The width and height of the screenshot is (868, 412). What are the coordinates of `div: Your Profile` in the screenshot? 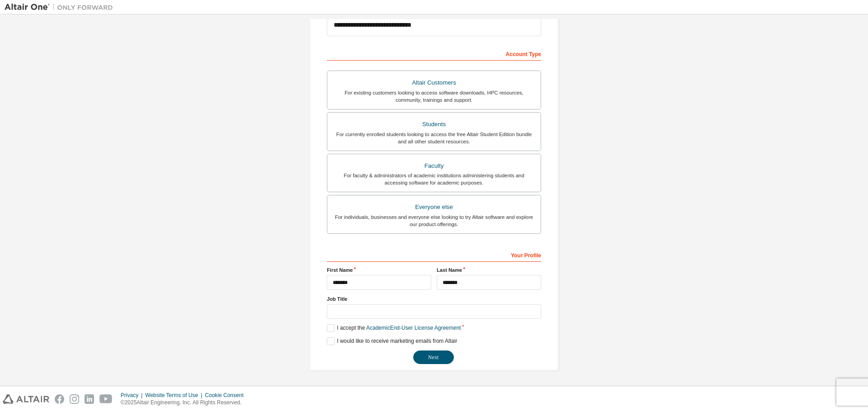 It's located at (434, 255).